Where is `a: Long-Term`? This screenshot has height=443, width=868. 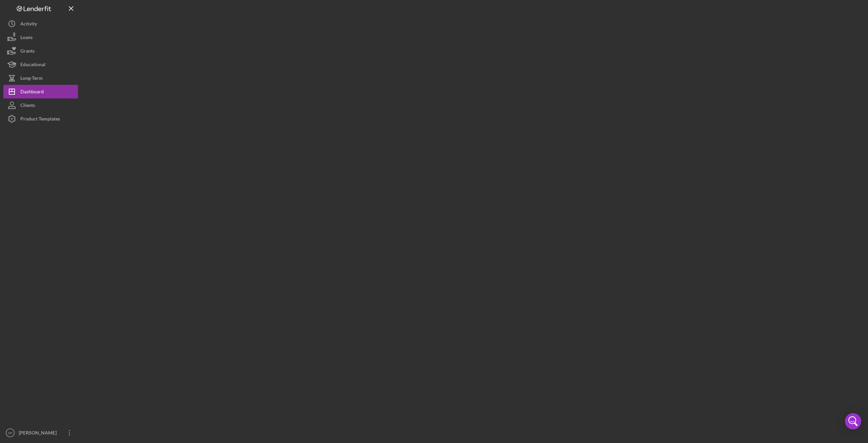 a: Long-Term is located at coordinates (41, 78).